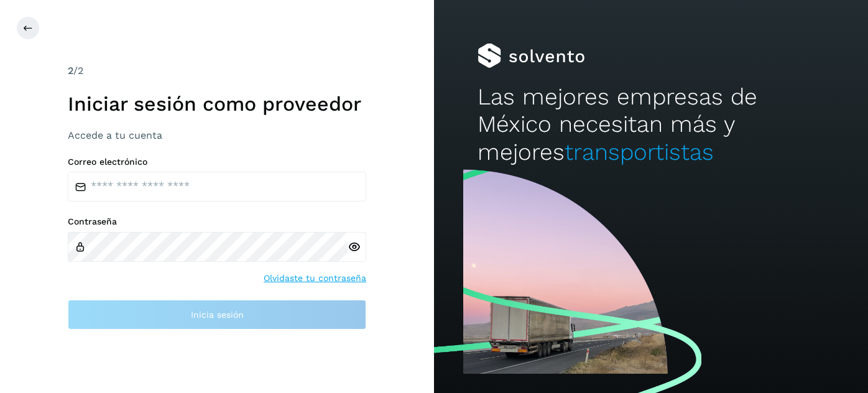 The image size is (868, 393). What do you see at coordinates (217, 315) in the screenshot?
I see `button: Inicia sesión` at bounding box center [217, 315].